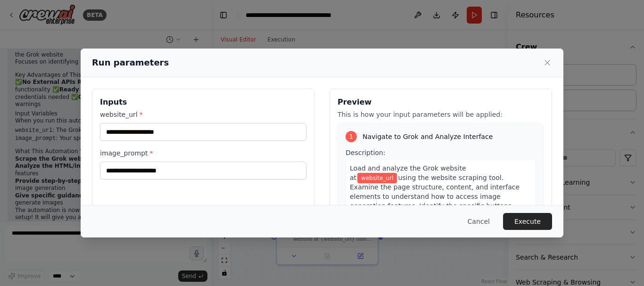 Image resolution: width=644 pixels, height=286 pixels. Describe the element at coordinates (441, 114) in the screenshot. I see `p: This is how your input parameters will be applied:` at that location.